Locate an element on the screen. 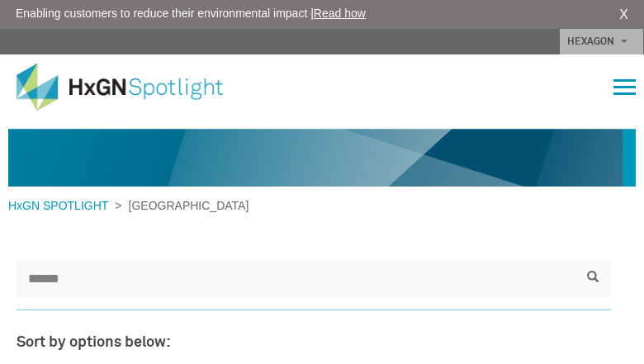 Image resolution: width=644 pixels, height=364 pixels. a: Read how is located at coordinates (339, 13).